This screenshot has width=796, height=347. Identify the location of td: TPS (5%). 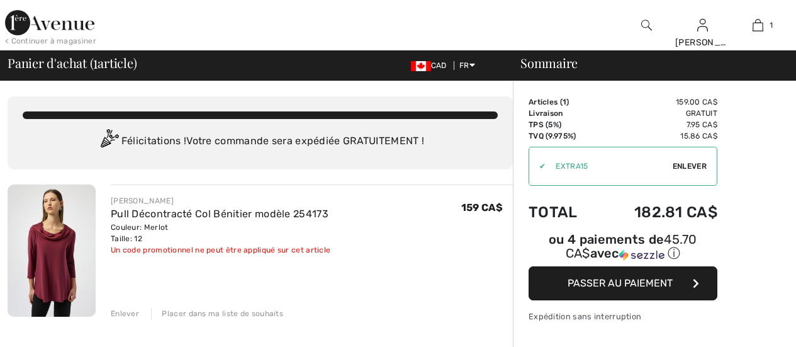
(563, 125).